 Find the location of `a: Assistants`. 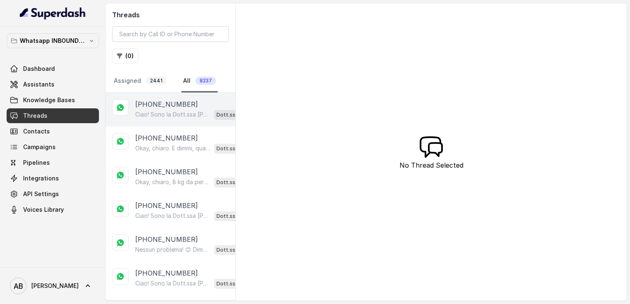

a: Assistants is located at coordinates (53, 85).